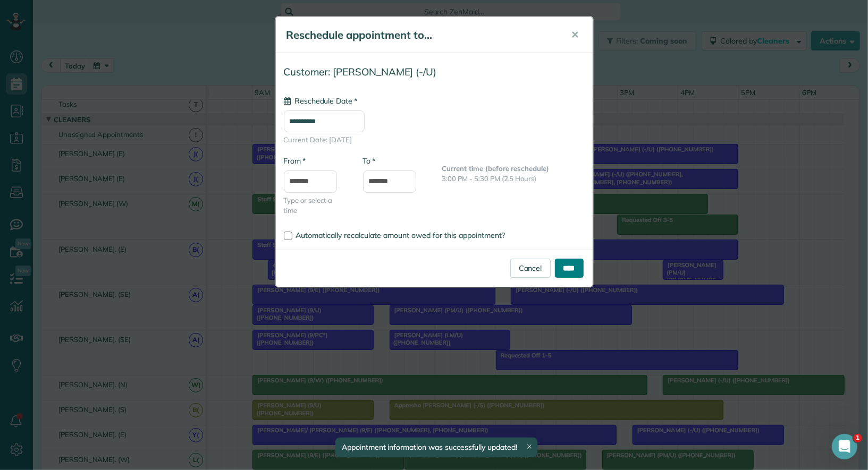 This screenshot has width=868, height=470. What do you see at coordinates (400, 236) in the screenshot?
I see `span: Automatically recalculate amount owed for this appointment?` at bounding box center [400, 236].